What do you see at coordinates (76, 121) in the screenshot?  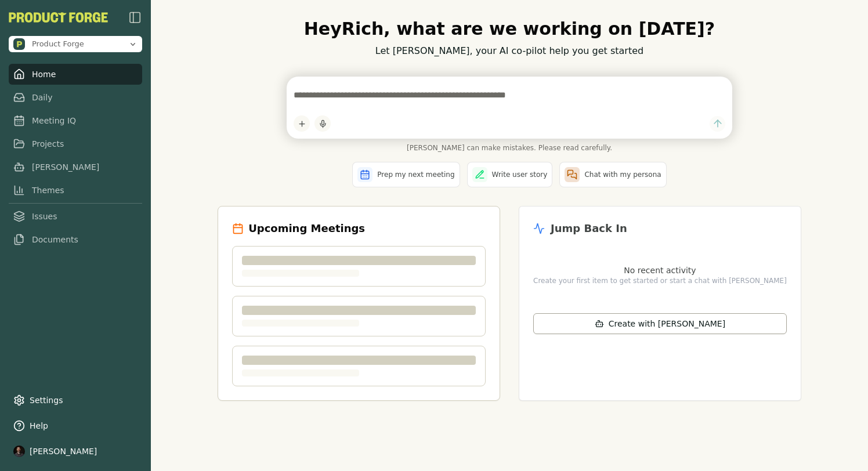 I see `a: Meeting IQ` at bounding box center [76, 121].